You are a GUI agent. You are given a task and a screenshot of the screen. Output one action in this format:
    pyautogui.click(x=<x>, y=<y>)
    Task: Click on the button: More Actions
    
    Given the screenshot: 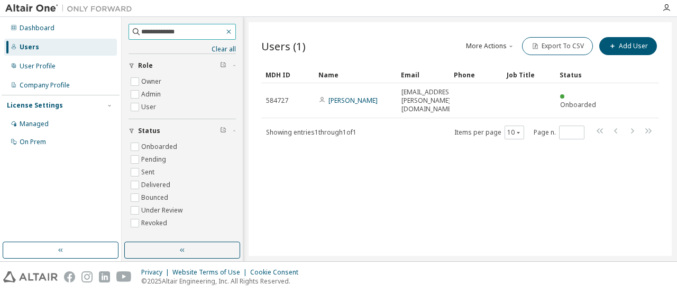 What is the action you would take?
    pyautogui.click(x=491, y=46)
    